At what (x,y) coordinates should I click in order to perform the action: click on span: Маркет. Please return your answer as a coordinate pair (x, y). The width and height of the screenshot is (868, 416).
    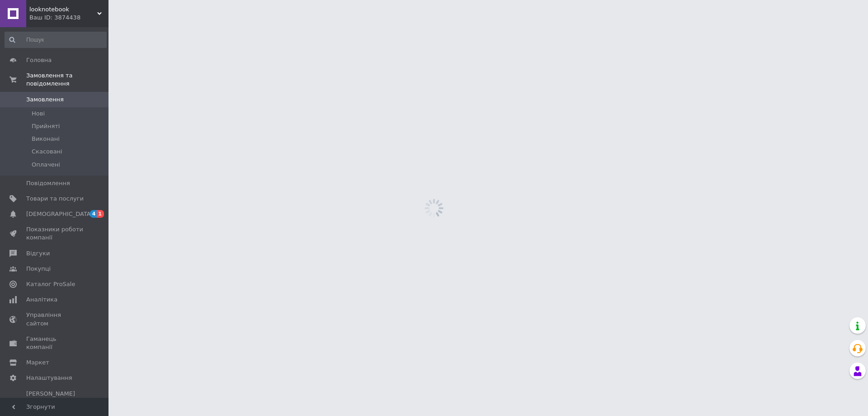
    Looking at the image, I should click on (38, 363).